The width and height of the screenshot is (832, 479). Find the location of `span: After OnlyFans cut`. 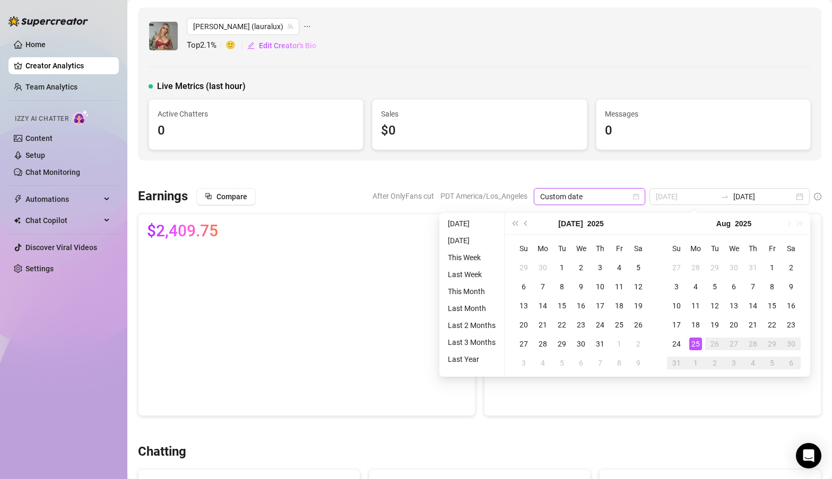

span: After OnlyFans cut is located at coordinates (403, 196).